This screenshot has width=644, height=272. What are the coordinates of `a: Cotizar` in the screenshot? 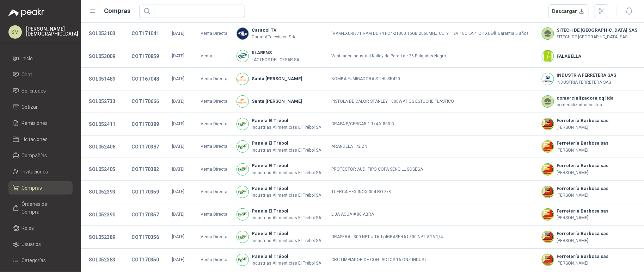 It's located at (40, 107).